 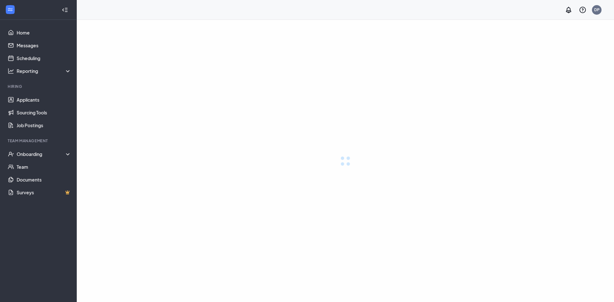 I want to click on svg: Notifications, so click(x=569, y=10).